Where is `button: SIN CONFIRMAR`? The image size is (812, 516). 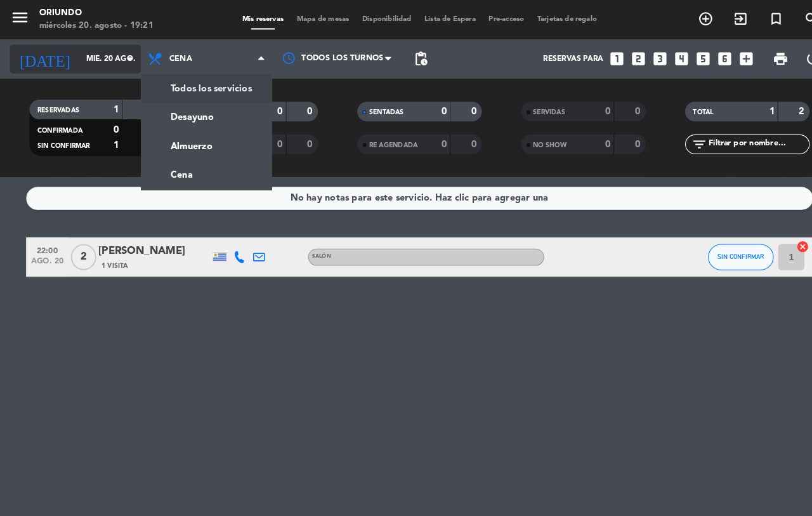 button: SIN CONFIRMAR is located at coordinates (717, 249).